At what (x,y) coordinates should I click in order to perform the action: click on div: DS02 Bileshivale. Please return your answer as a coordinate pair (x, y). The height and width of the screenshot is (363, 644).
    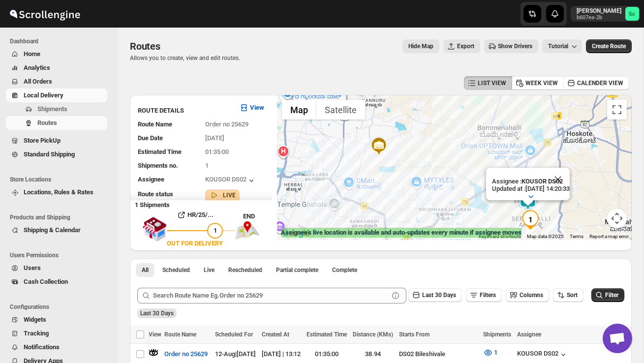
    Looking at the image, I should click on (438, 354).